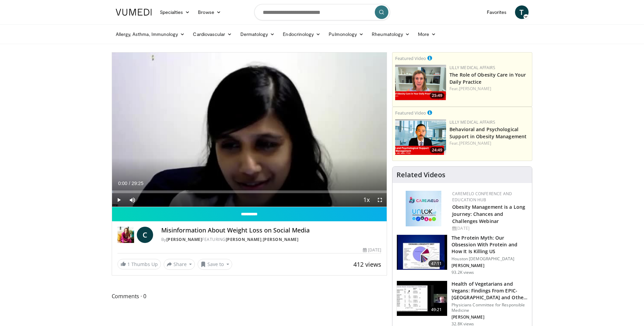 The height and width of the screenshot is (326, 644). What do you see at coordinates (427, 35) in the screenshot?
I see `a: More` at bounding box center [427, 35].